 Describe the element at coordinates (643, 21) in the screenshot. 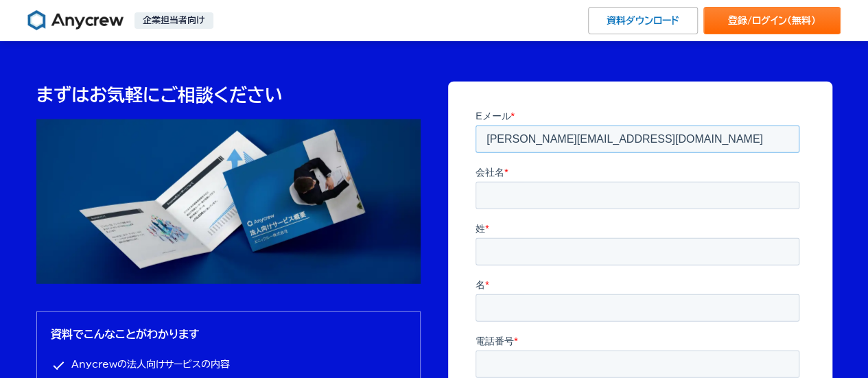

I see `a: 資料ダウンロード` at that location.